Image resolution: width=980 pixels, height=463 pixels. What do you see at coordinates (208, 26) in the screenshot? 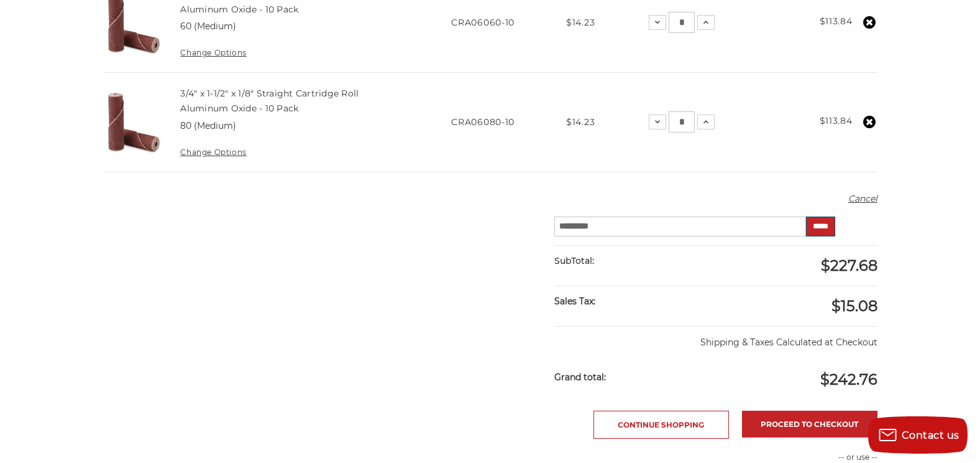
I see `dd: 60 (Medium)` at bounding box center [208, 26].